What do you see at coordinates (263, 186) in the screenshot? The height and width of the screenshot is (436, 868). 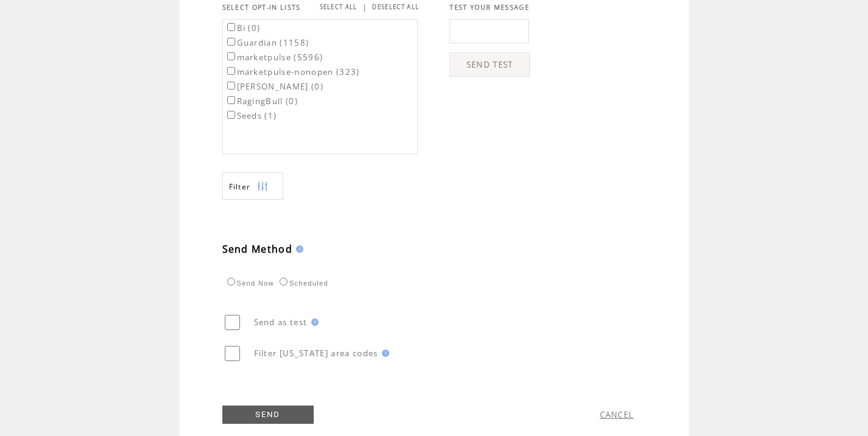 I see `img: filters.png` at bounding box center [263, 186].